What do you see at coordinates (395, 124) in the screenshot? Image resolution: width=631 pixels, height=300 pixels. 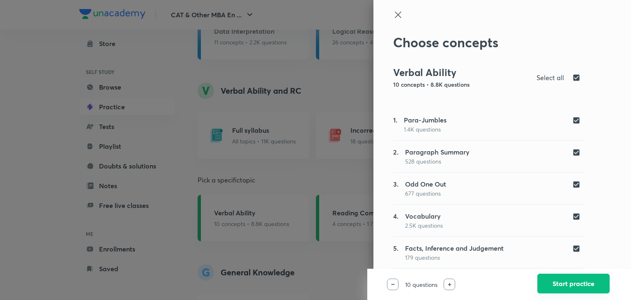 I see `h5: 1.` at bounding box center [395, 124].